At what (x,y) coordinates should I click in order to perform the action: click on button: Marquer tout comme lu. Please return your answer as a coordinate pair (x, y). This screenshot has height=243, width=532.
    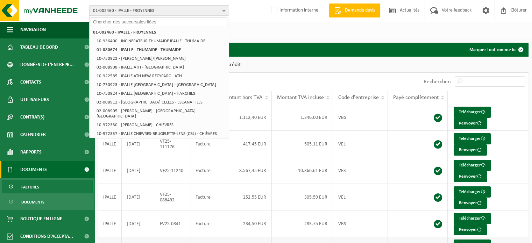
    Looking at the image, I should click on (495, 50).